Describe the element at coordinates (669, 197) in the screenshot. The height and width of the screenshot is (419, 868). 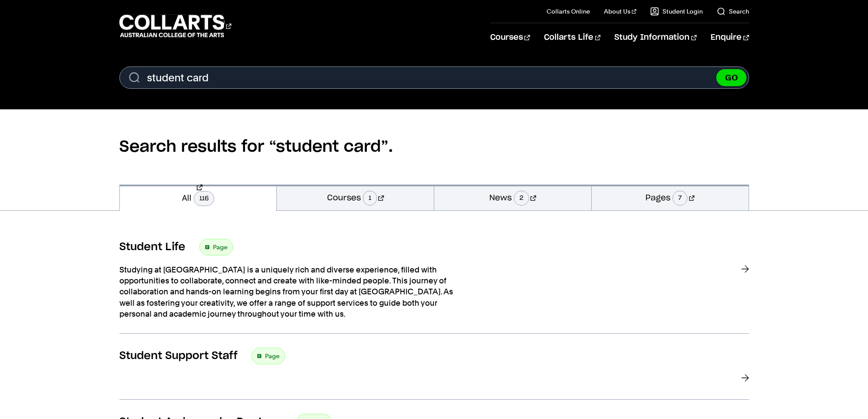
I see `a: Pages7` at that location.